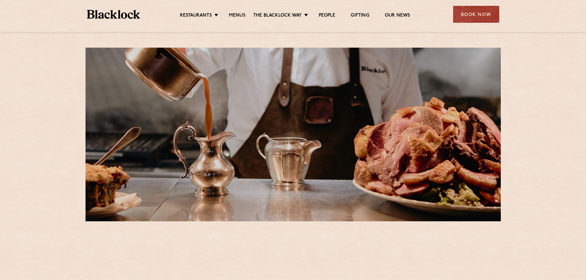 The height and width of the screenshot is (280, 586). What do you see at coordinates (397, 16) in the screenshot?
I see `a: Our News` at bounding box center [397, 16].